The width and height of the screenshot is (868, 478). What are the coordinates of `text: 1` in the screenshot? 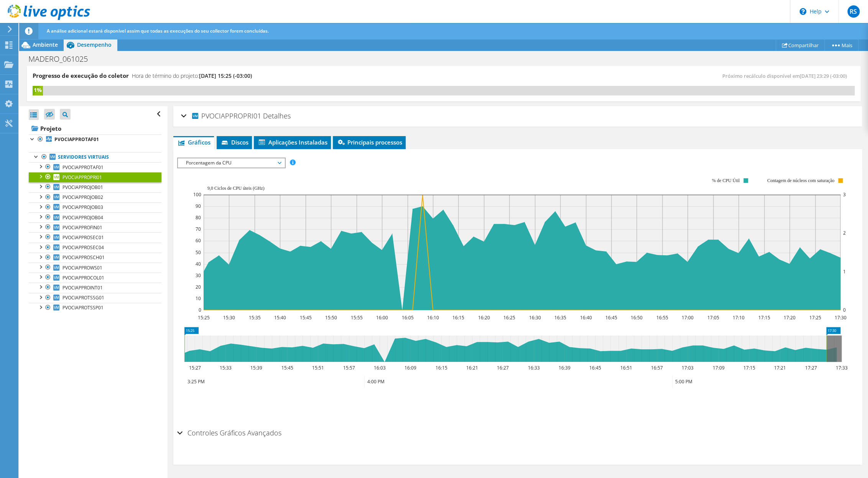 It's located at (844, 271).